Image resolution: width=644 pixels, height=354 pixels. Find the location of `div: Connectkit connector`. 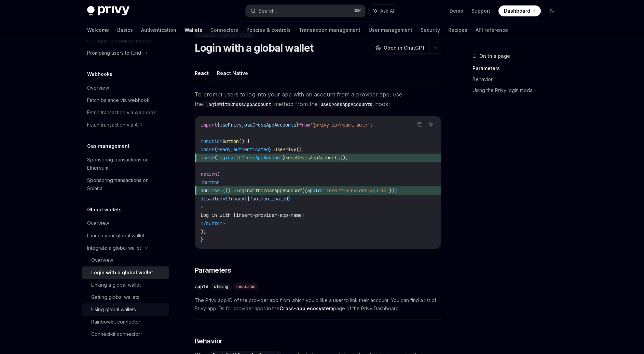

div: Connectkit connector is located at coordinates (116, 334).